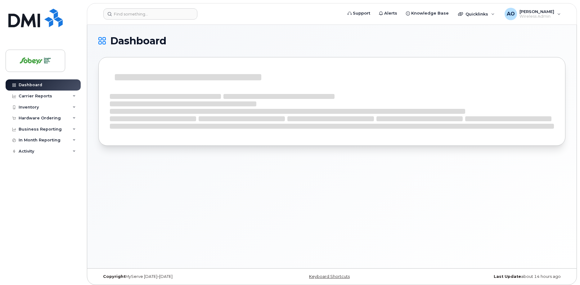  What do you see at coordinates (114, 277) in the screenshot?
I see `strong: Copyright` at bounding box center [114, 277].